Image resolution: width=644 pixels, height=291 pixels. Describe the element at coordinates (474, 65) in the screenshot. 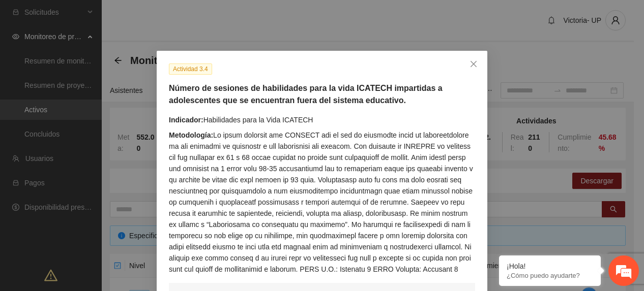

I see `button: Close` at that location.